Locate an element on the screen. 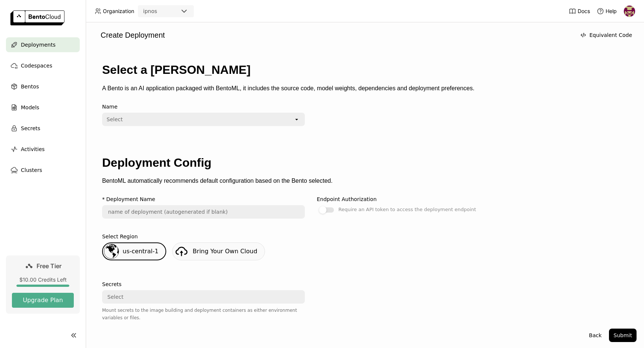  button: Back is located at coordinates (595, 335).